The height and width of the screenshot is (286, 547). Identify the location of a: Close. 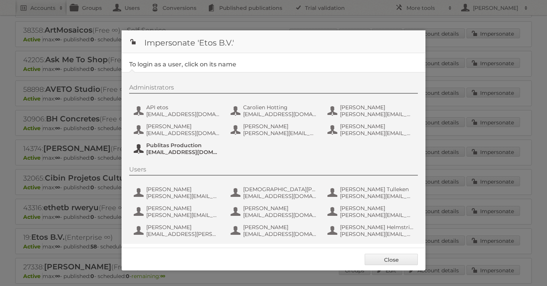
(391, 260).